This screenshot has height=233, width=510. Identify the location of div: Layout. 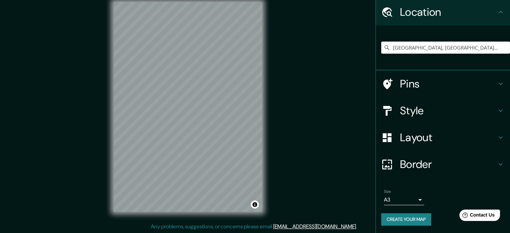
(443, 137).